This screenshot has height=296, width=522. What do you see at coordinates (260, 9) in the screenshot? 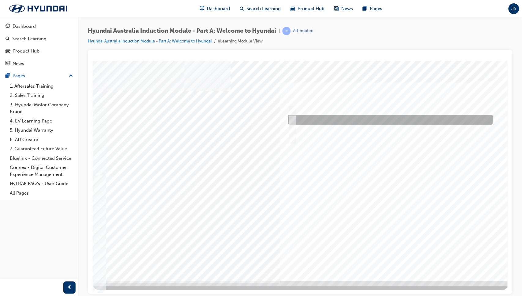
I see `a: search-iconSearch Learning` at bounding box center [260, 9].